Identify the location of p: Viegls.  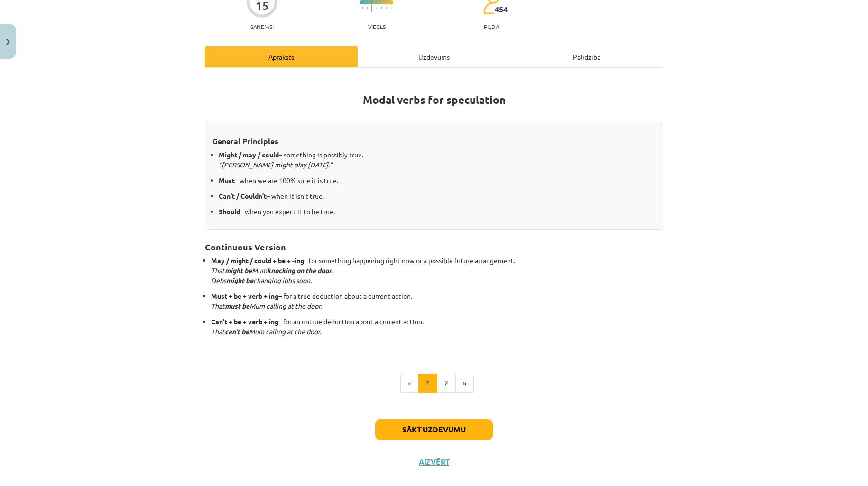
(377, 26).